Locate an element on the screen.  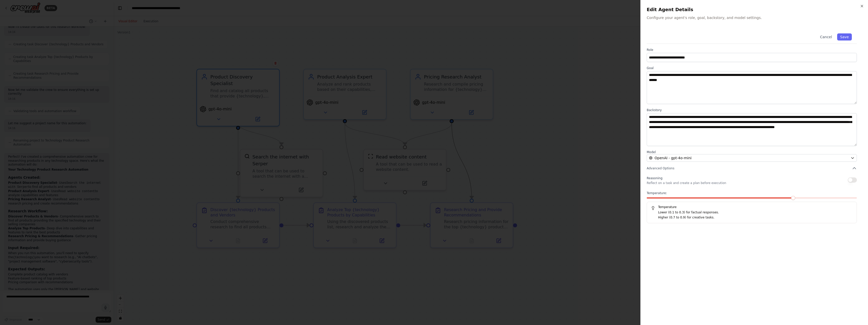
button: Cancel is located at coordinates (826, 37).